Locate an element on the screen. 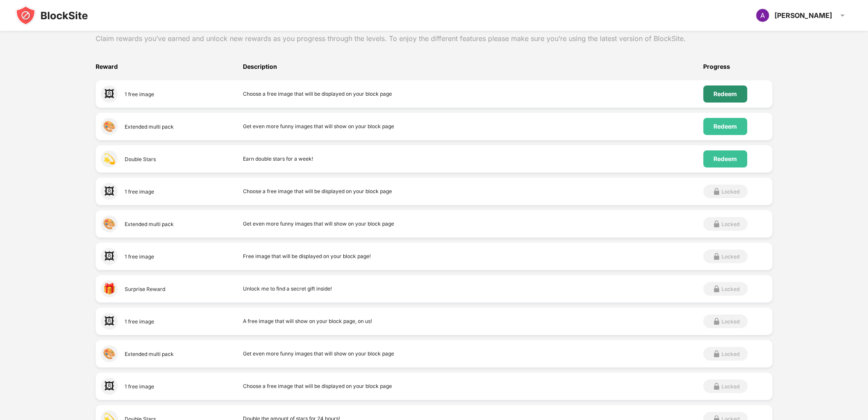 Image resolution: width=868 pixels, height=420 pixels. img: ACg8ocIbA543-93w04xbtoAauMEUHRtYYPAeLKYetEnnu5bkuOEbyg=s96-c is located at coordinates (763, 15).